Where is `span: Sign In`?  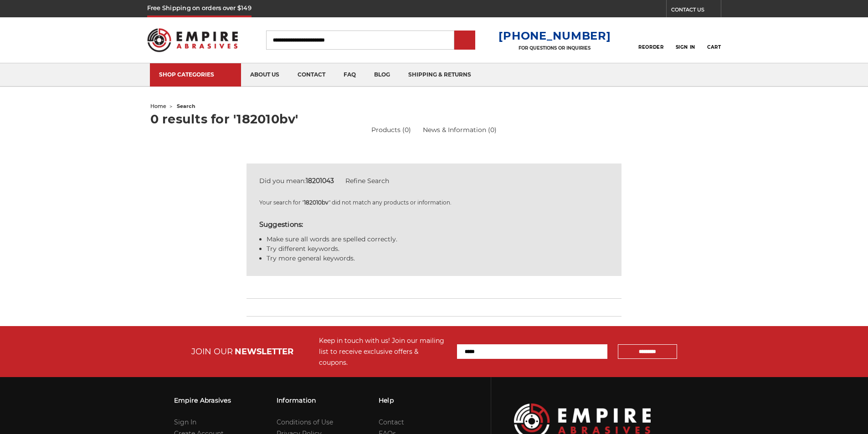 span: Sign In is located at coordinates (685, 47).